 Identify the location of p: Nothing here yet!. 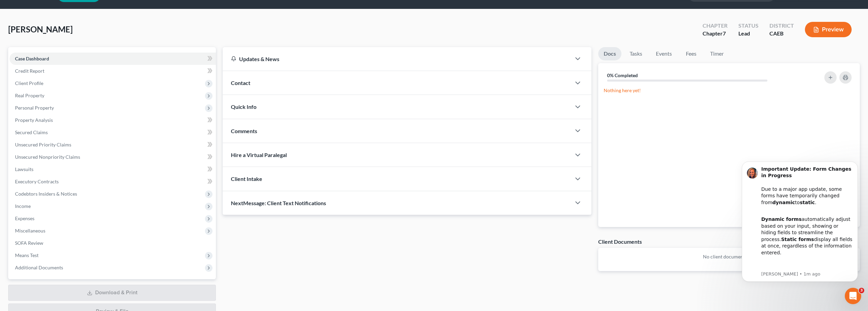
(729, 90).